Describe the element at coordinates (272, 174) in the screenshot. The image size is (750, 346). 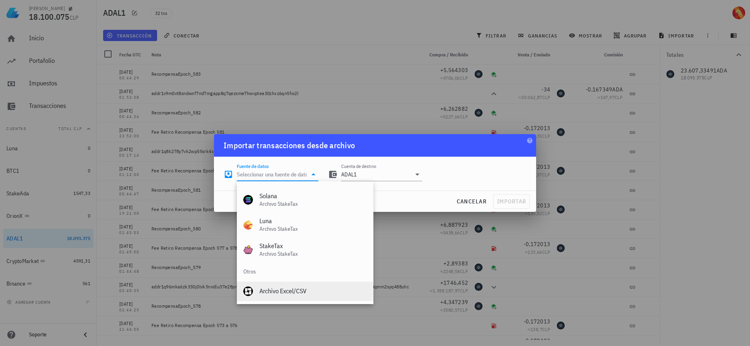
I see `input: Seleccionar una fuente de datos` at that location.